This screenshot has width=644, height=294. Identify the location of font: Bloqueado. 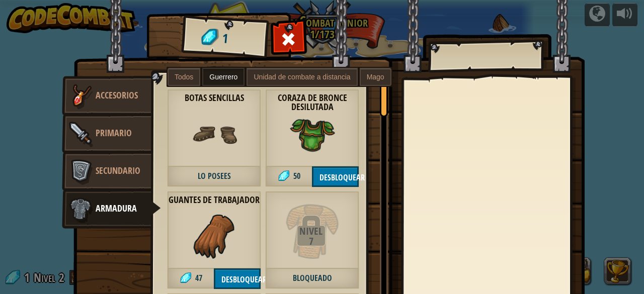
(313, 278).